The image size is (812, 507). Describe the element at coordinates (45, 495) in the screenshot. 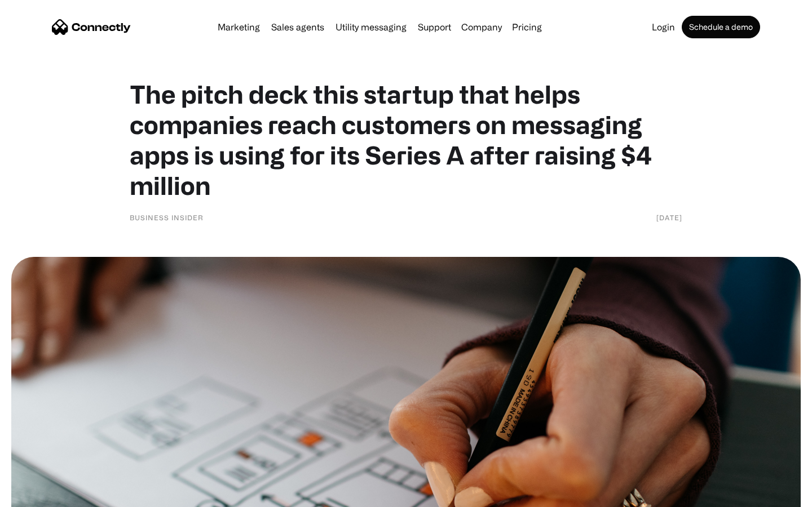

I see `ul: Language list` at that location.